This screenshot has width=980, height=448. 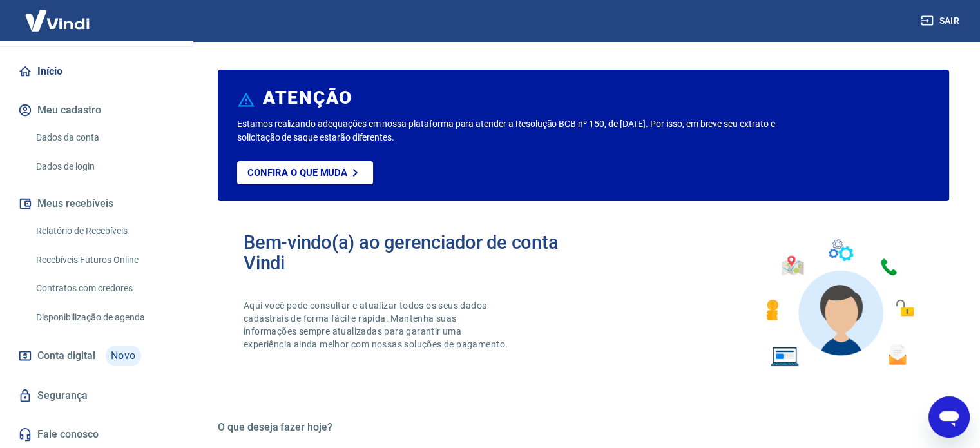 What do you see at coordinates (123, 356) in the screenshot?
I see `span: Novo` at bounding box center [123, 356].